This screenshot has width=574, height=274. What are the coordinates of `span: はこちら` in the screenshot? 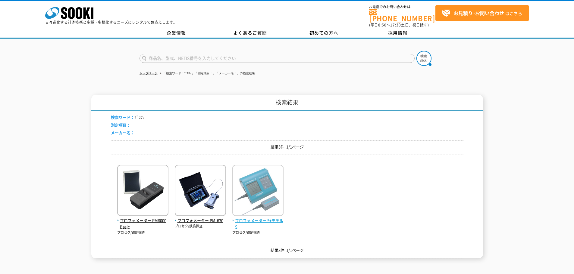 It's located at (482, 13).